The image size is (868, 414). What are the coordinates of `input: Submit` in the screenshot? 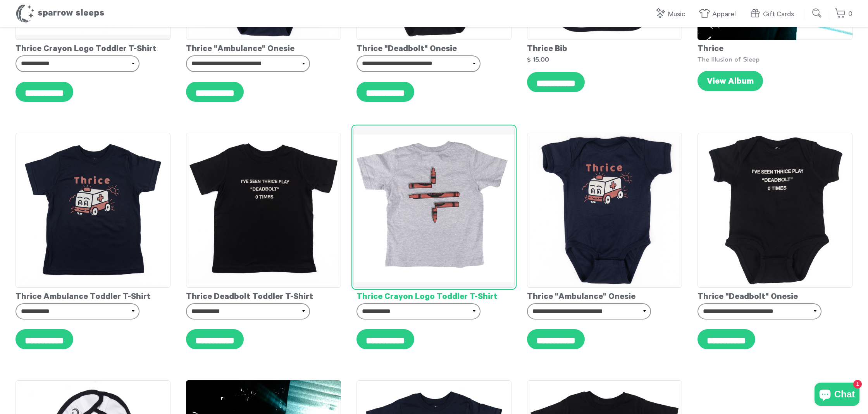 It's located at (818, 13).